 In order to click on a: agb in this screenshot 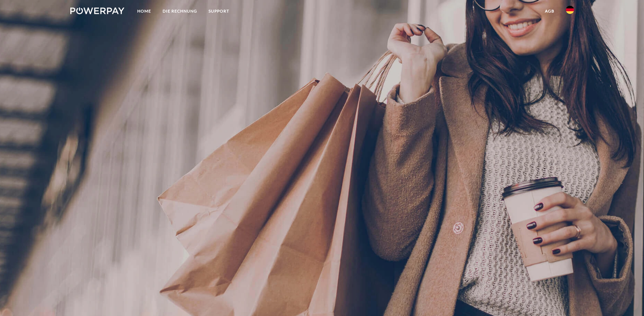, I will do `click(550, 11)`.